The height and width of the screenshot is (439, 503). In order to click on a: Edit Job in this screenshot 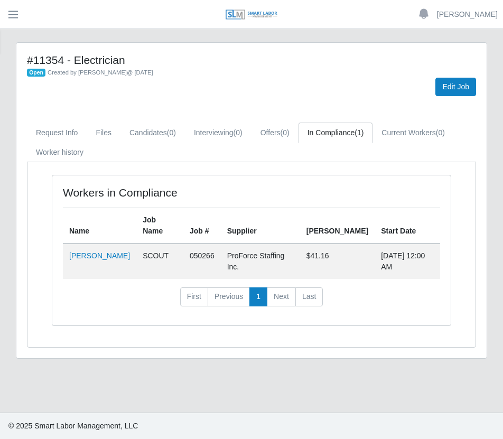, I will do `click(455, 87)`.